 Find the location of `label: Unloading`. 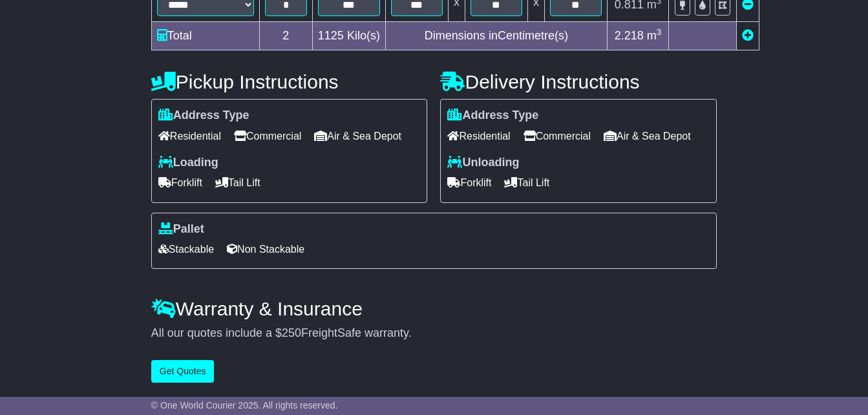

label: Unloading is located at coordinates (483, 163).